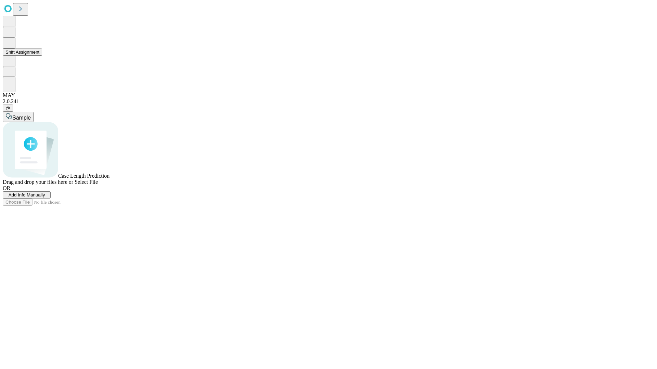  I want to click on div: 2.0.241, so click(328, 102).